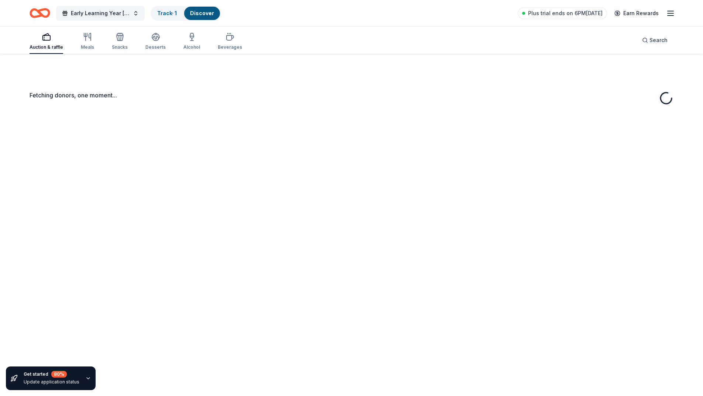  I want to click on div: Desserts, so click(155, 47).